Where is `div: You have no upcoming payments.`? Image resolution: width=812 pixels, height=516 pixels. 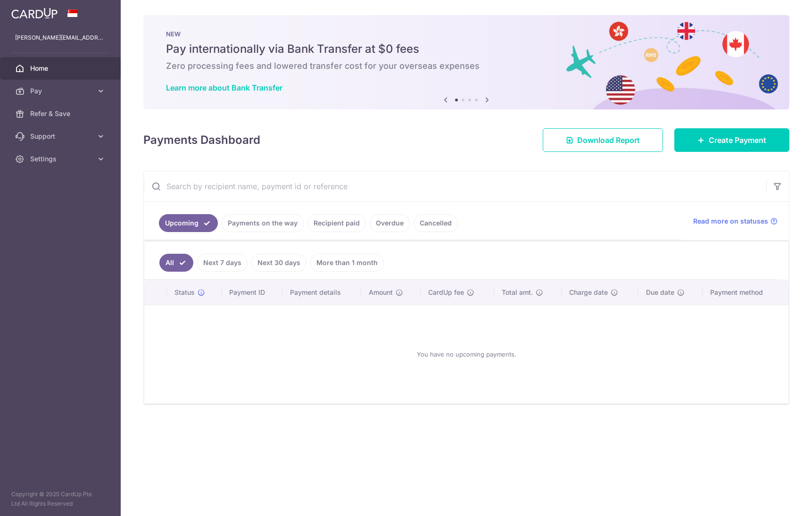
div: You have no upcoming payments. is located at coordinates (466, 354).